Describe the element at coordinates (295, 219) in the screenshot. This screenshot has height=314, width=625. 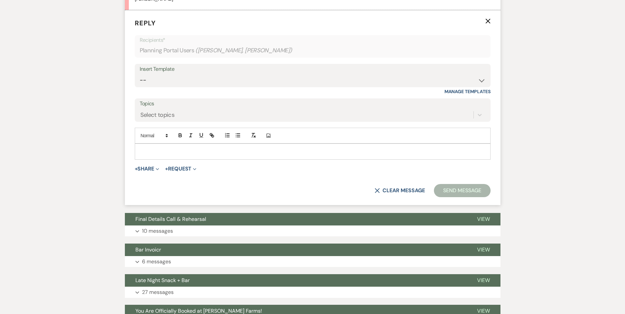
I see `button: Final Details Call & Rehearsal` at that location.